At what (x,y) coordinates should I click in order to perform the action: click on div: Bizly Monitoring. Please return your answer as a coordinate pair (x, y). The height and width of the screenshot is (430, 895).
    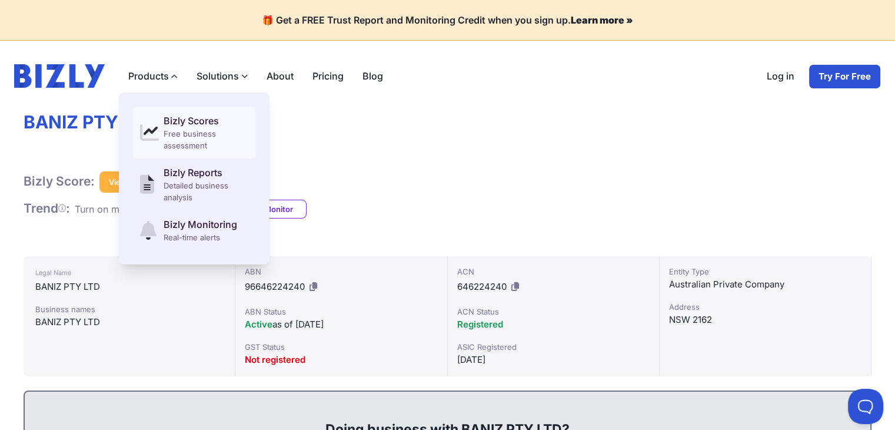
    Looking at the image, I should click on (200, 224).